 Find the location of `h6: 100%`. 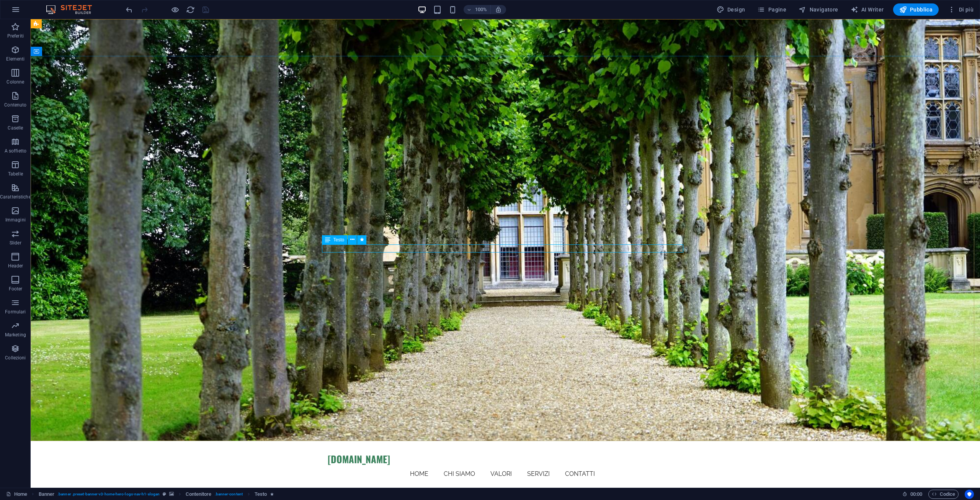

h6: 100% is located at coordinates (481, 10).